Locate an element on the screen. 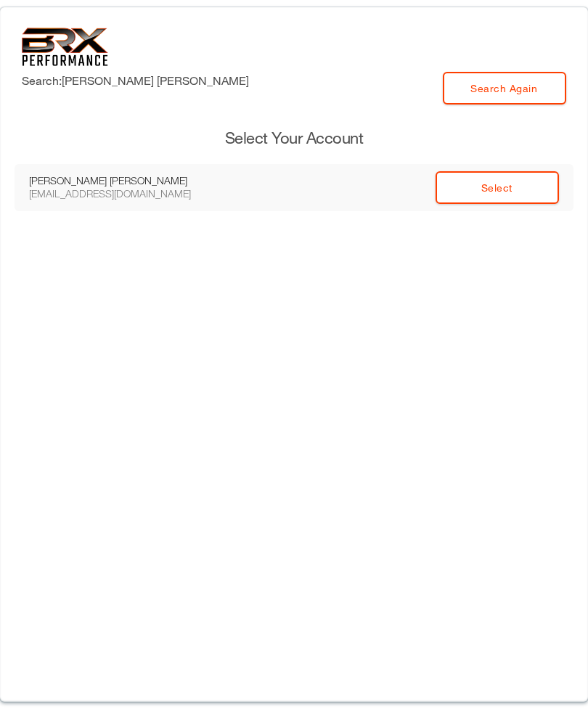 Image resolution: width=588 pixels, height=709 pixels. a: Select is located at coordinates (497, 187).